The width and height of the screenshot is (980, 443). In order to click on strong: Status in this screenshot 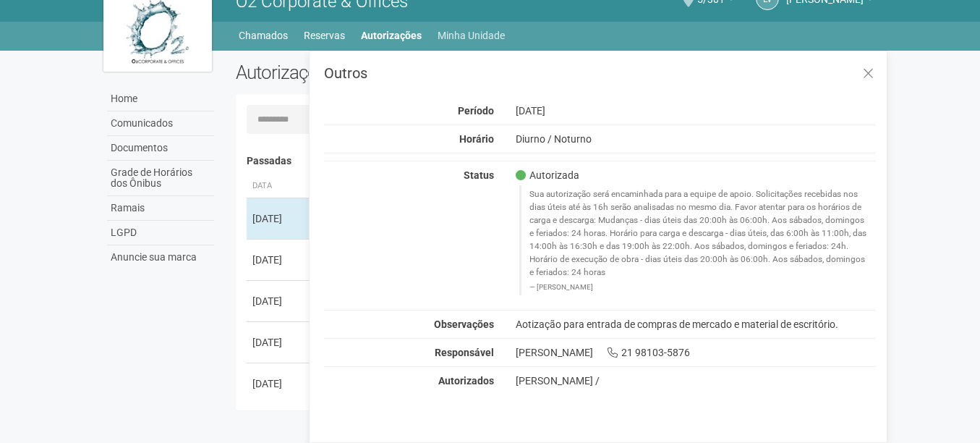, I will do `click(478, 175)`.